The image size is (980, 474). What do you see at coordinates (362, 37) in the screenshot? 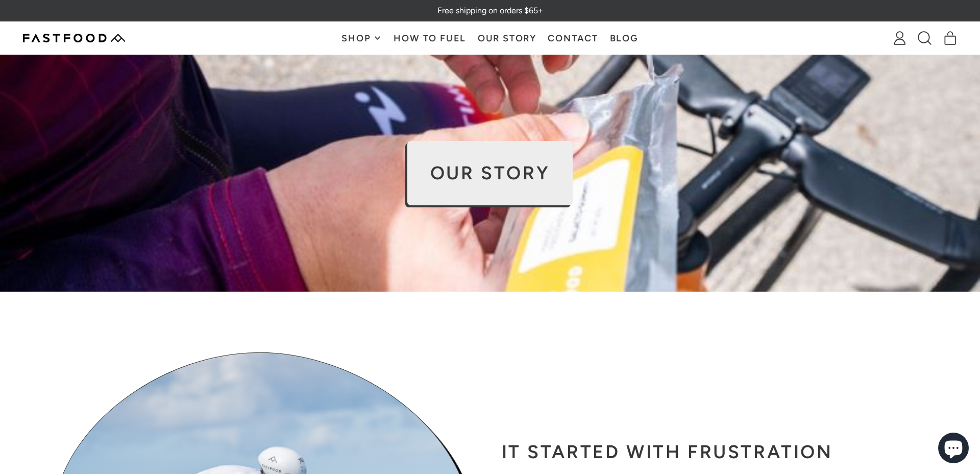
I see `button: Shop` at bounding box center [362, 37].